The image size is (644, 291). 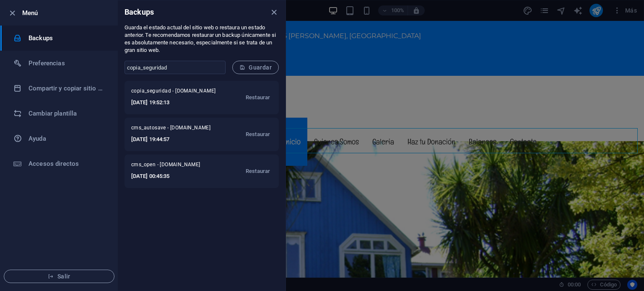 What do you see at coordinates (255, 68) in the screenshot?
I see `span: Guardar` at bounding box center [255, 68].